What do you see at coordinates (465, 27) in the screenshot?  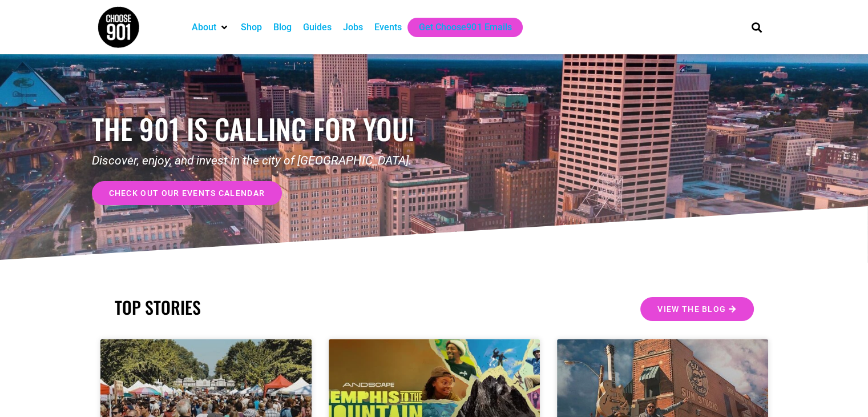 I see `a: Get Choose901 Emails` at bounding box center [465, 27].